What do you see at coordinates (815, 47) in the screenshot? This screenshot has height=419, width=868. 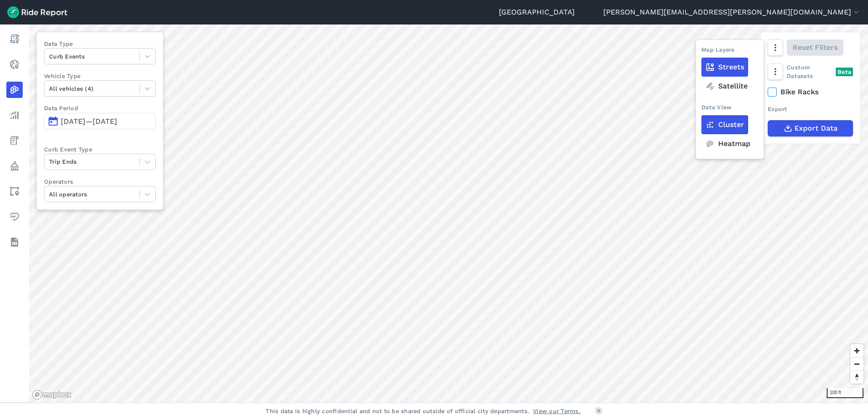 I see `button: Reset Filters` at bounding box center [815, 47].